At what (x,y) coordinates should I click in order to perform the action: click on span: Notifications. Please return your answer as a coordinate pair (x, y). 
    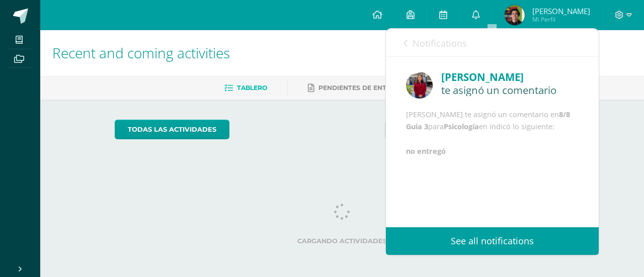
    Looking at the image, I should click on (440, 43).